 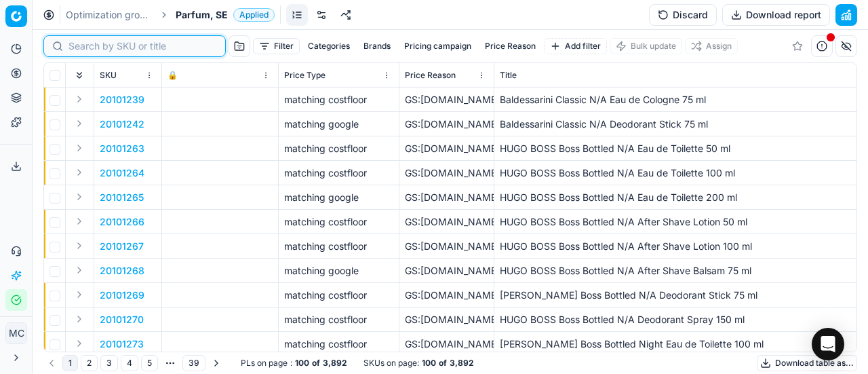 What do you see at coordinates (149, 363) in the screenshot?
I see `button: 5` at bounding box center [149, 363].